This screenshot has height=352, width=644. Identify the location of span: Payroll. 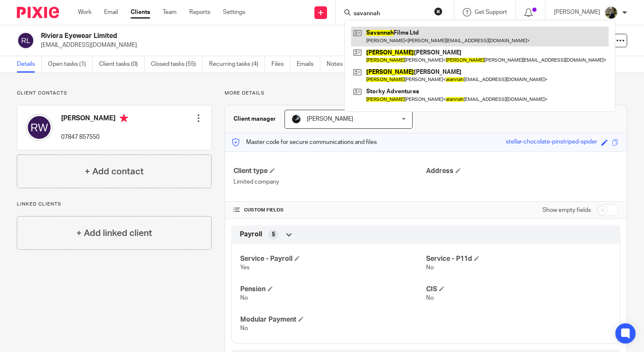
(251, 235).